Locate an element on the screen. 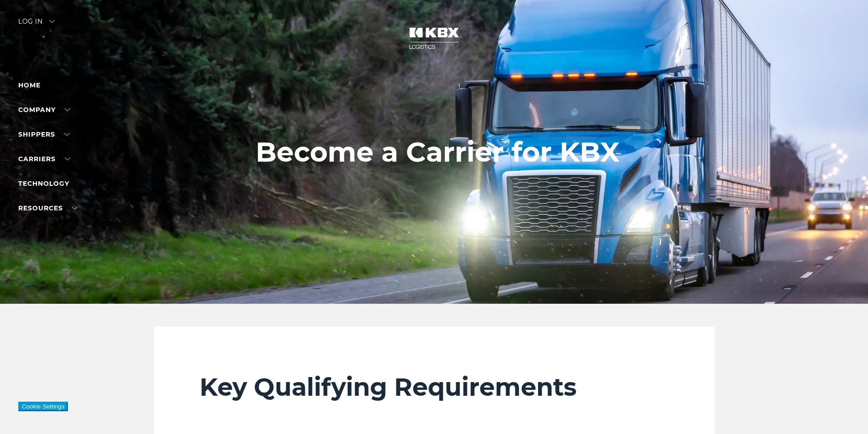 Image resolution: width=868 pixels, height=434 pixels. img: arrow is located at coordinates (52, 21).